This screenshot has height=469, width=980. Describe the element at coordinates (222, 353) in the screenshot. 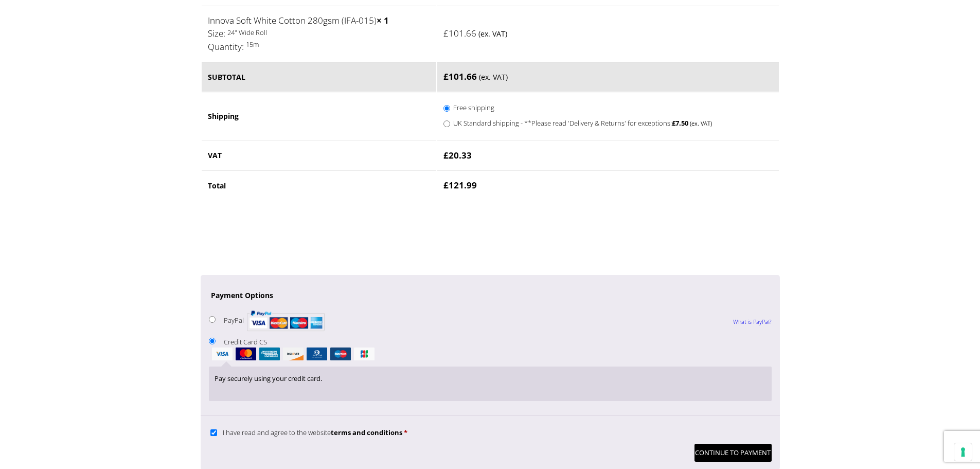

I see `img: visa` at that location.